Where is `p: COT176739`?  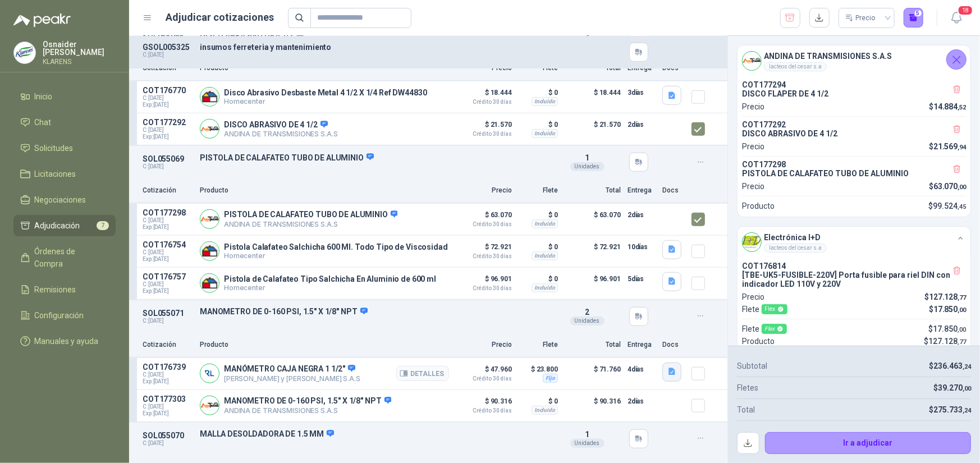
p: COT176739 is located at coordinates (168, 367).